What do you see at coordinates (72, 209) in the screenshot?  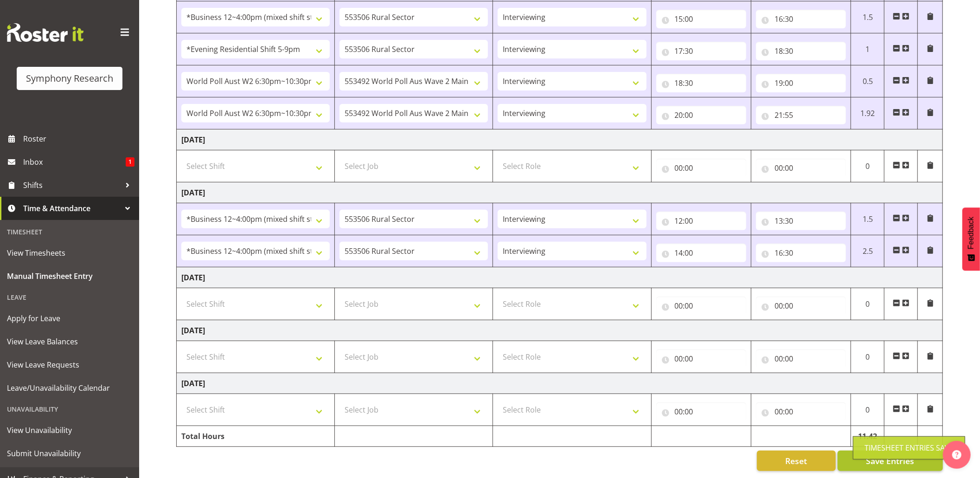 I see `span: Time & Attendance` at bounding box center [72, 209].